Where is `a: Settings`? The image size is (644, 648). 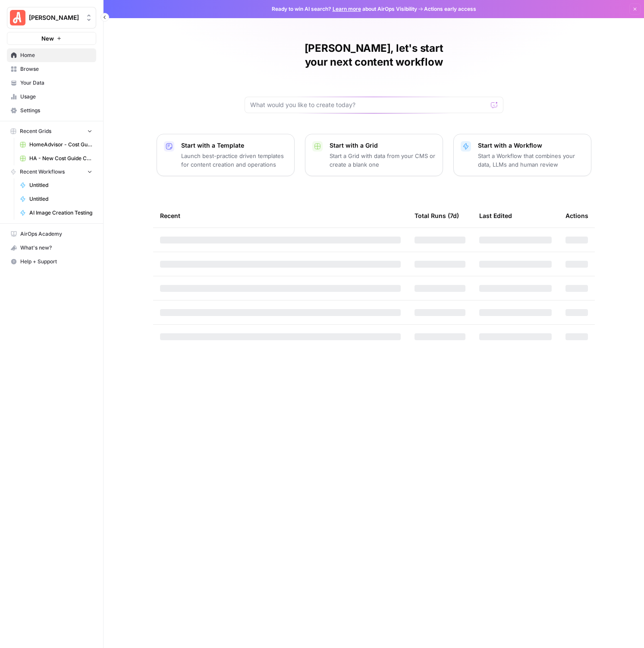 a: Settings is located at coordinates (51, 110).